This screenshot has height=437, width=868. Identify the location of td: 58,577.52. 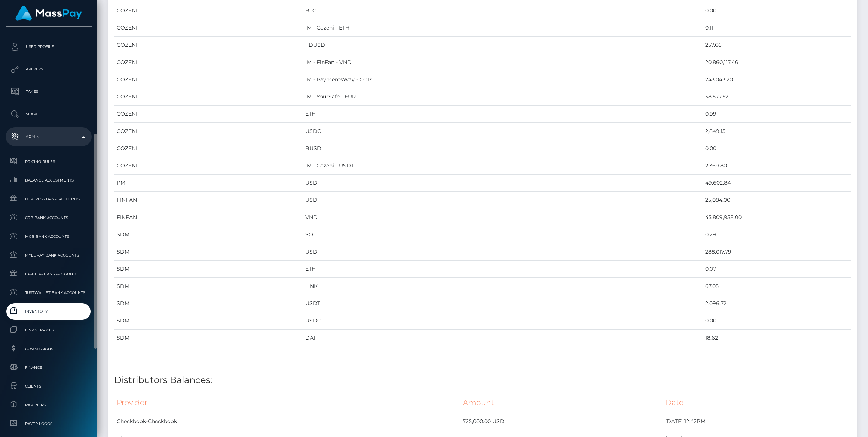
(777, 97).